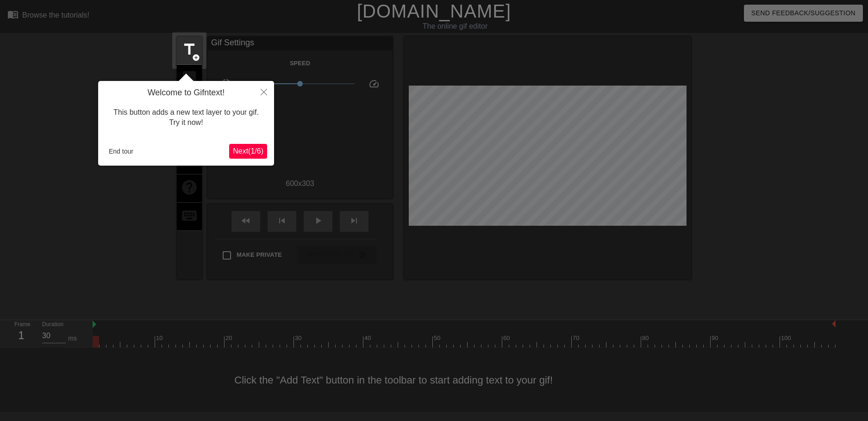 Image resolution: width=868 pixels, height=421 pixels. I want to click on div: This button adds a new text layer to your gif. Try it now!, so click(186, 117).